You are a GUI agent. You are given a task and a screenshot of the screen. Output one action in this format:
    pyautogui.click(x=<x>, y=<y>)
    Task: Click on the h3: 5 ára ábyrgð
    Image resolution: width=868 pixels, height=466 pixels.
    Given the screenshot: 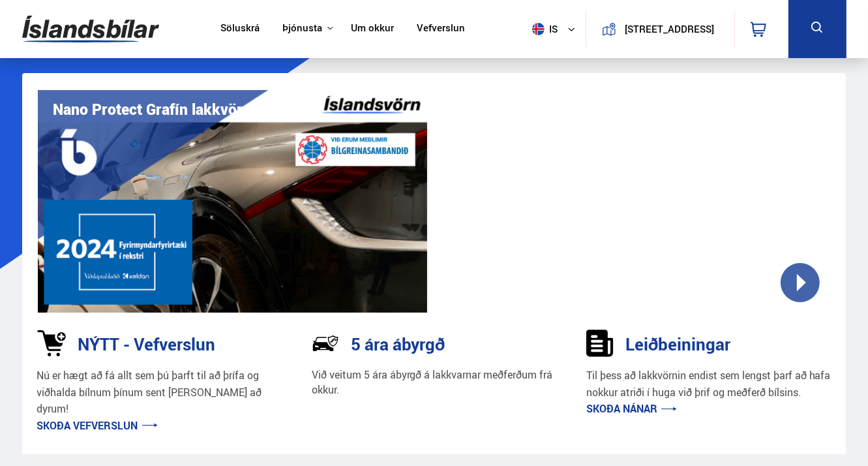 What is the action you would take?
    pyautogui.click(x=398, y=344)
    